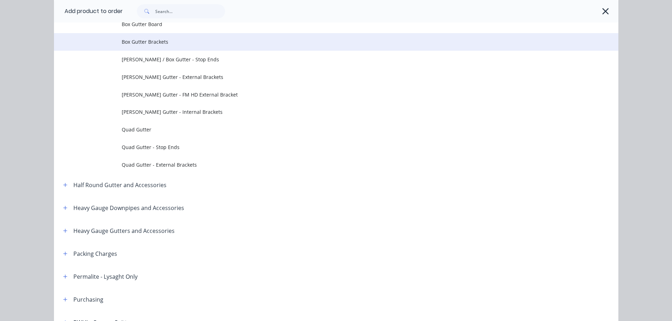 The image size is (672, 321). What do you see at coordinates (124, 231) in the screenshot?
I see `div: Heavy Gauge Gutters and Accessories` at bounding box center [124, 231].